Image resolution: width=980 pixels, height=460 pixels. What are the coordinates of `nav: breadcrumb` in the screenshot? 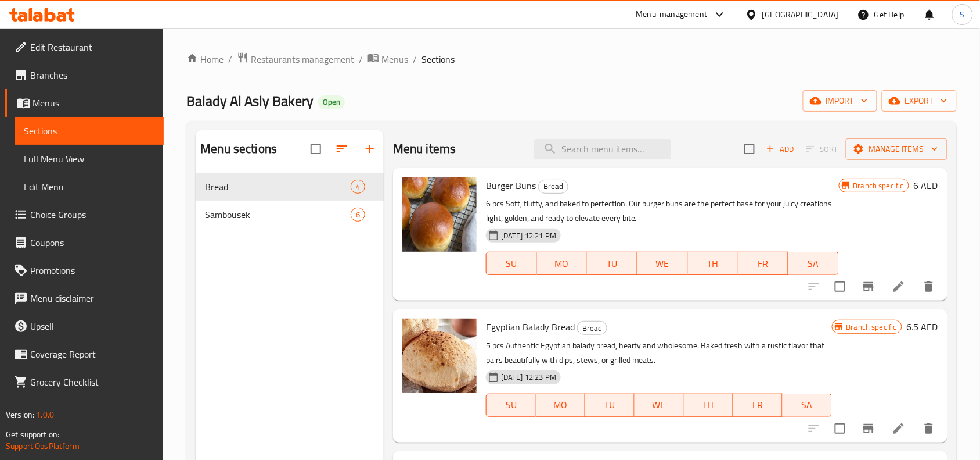 It's located at (572, 59).